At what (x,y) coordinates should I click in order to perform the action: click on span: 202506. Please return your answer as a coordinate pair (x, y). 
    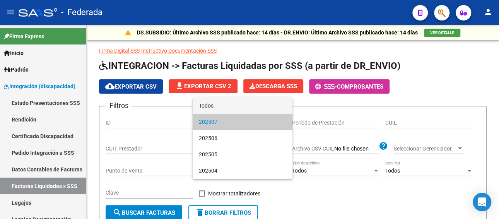
    Looking at the image, I should click on (242, 138).